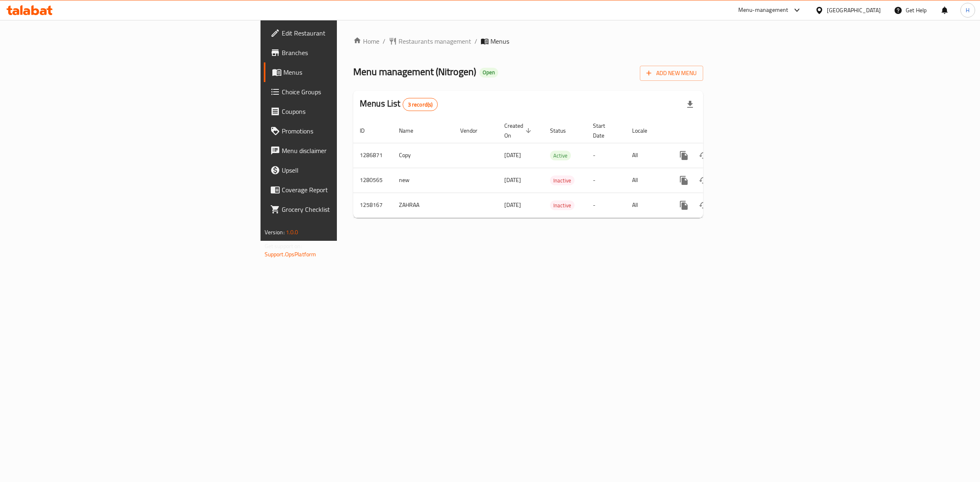  What do you see at coordinates (344, 33) in the screenshot?
I see `a: Edit Restaurant` at bounding box center [344, 33].